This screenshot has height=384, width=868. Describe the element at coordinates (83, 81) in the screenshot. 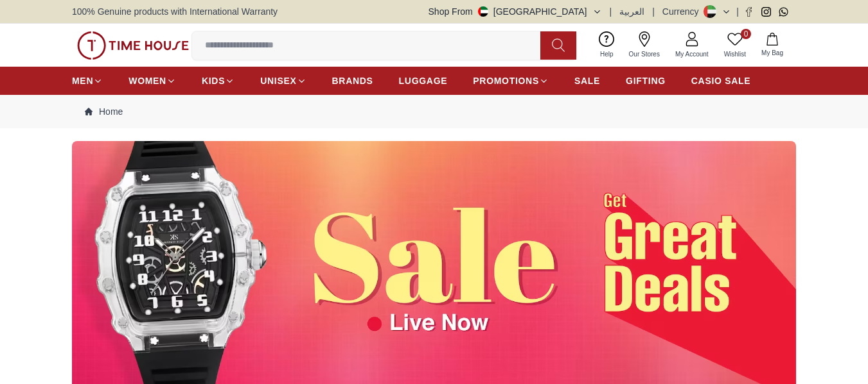

I see `span: MEN` at that location.